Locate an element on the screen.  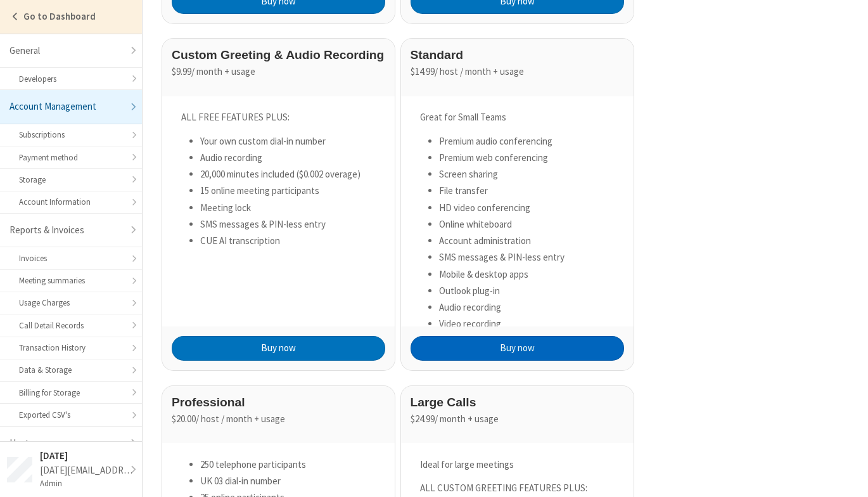
p: $14.99 / host / month + usage is located at coordinates (517, 72).